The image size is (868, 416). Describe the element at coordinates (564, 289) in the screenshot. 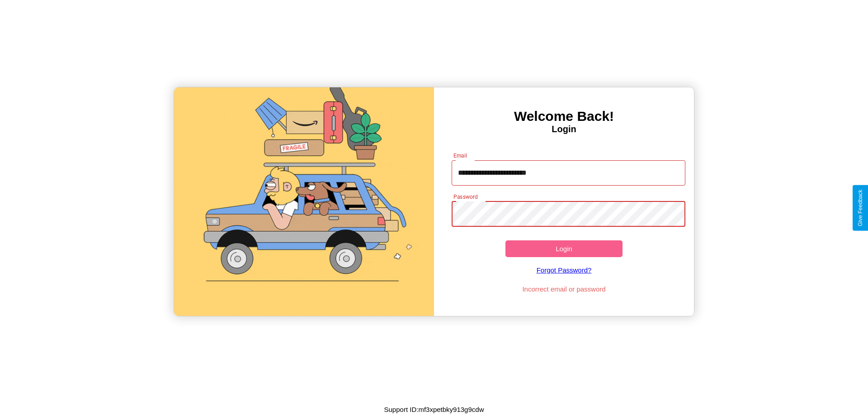

I see `p: Incorrect email or password` at that location.